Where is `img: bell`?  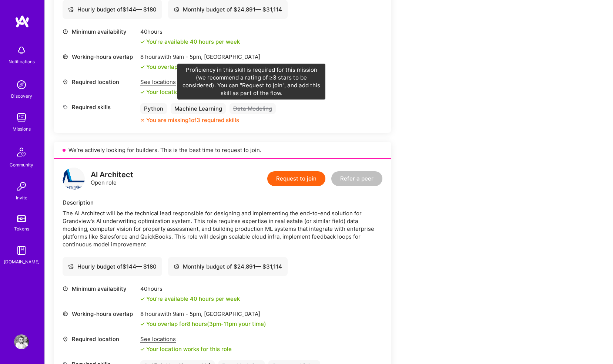 img: bell is located at coordinates (21, 51).